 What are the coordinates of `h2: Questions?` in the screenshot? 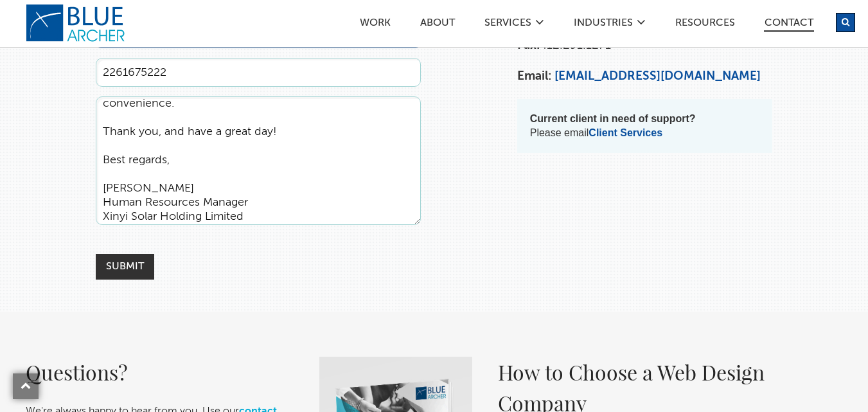 It's located at (153, 372).